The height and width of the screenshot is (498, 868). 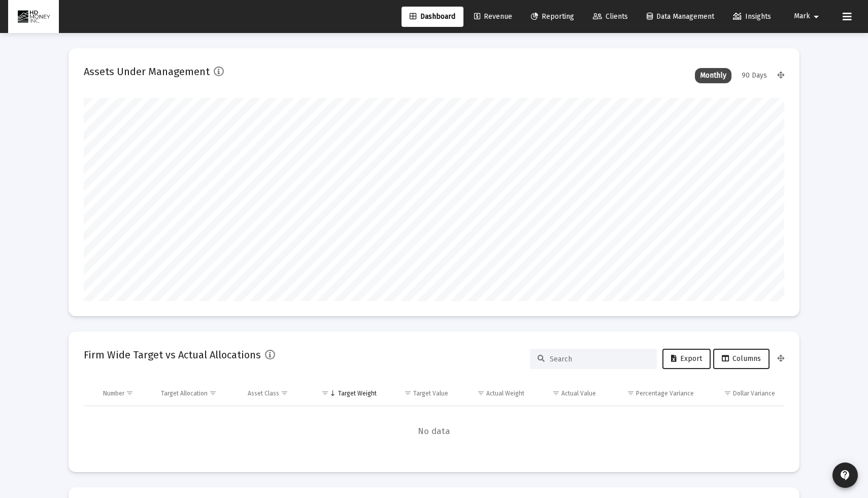 What do you see at coordinates (552, 17) in the screenshot?
I see `a: Reporting` at bounding box center [552, 17].